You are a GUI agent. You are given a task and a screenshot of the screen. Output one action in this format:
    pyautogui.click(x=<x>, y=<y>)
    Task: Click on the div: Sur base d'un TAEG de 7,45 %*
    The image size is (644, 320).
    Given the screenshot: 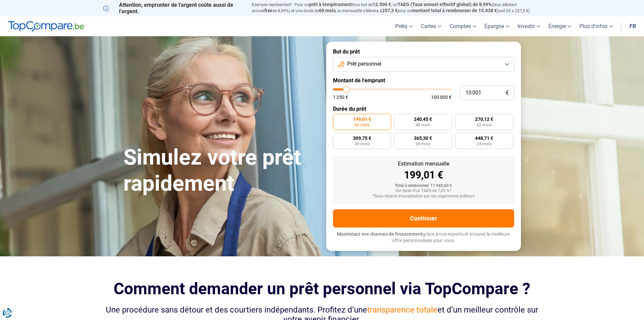 What is the action you would take?
    pyautogui.click(x=424, y=191)
    